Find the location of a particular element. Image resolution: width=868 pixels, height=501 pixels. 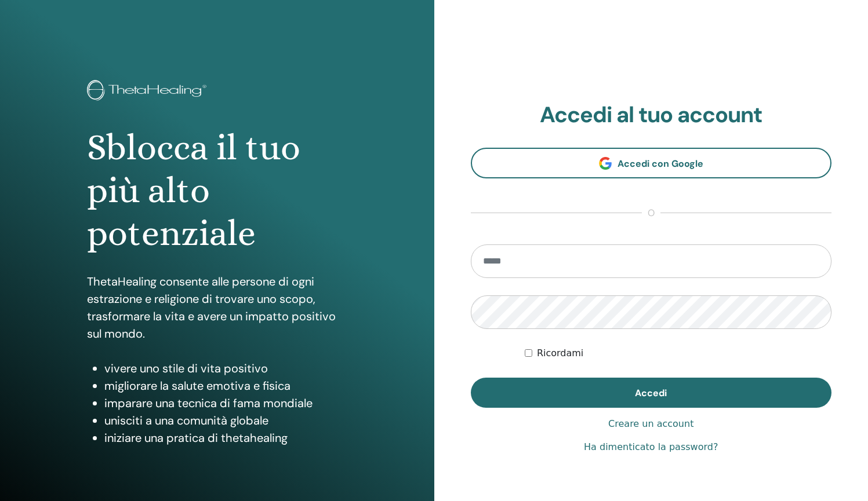

span: o is located at coordinates (651, 214).